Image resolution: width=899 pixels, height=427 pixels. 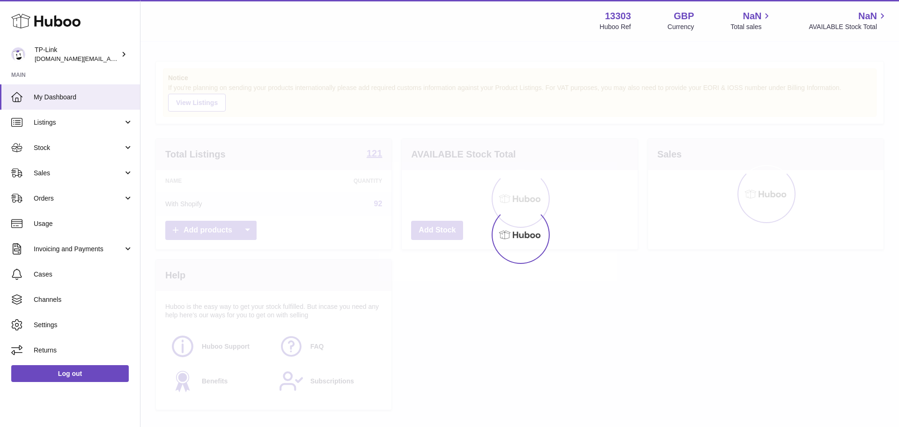 What do you see at coordinates (78, 148) in the screenshot?
I see `span: Stock` at bounding box center [78, 148].